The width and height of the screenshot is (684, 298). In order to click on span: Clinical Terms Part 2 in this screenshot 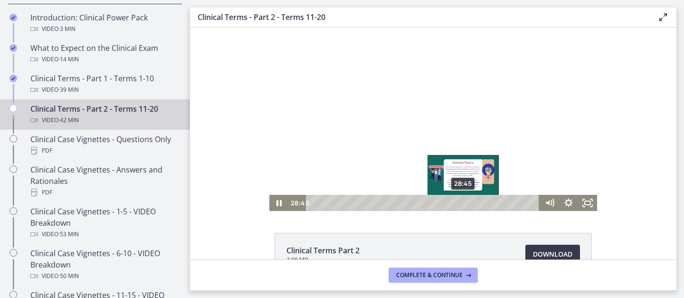, I will do `click(323, 250)`.